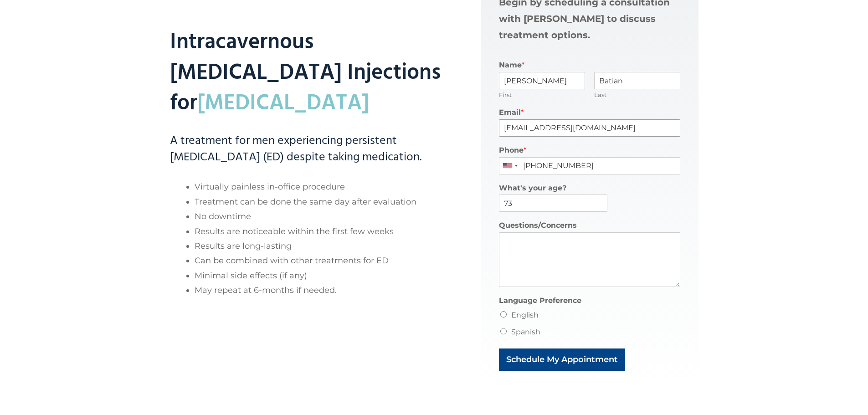  I want to click on div: United States: +1, so click(510, 166).